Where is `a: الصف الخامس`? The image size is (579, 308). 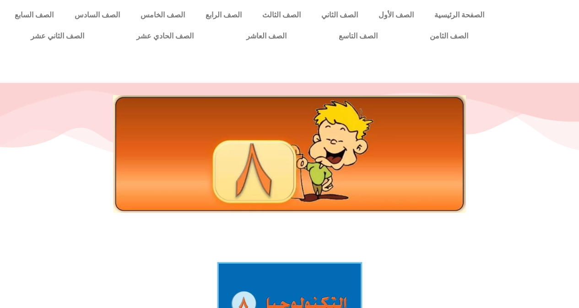
a: الصف الخامس is located at coordinates (163, 15).